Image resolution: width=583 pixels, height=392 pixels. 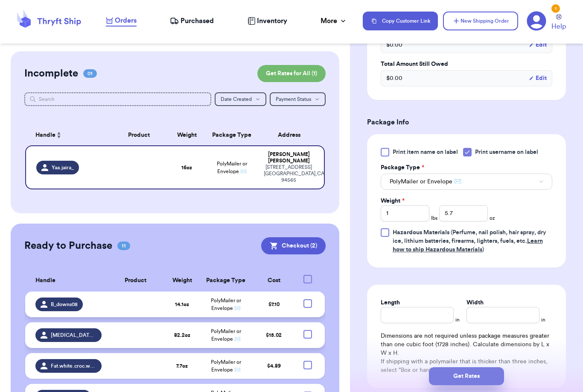 I want to click on button: Checkout (2), so click(x=294, y=246).